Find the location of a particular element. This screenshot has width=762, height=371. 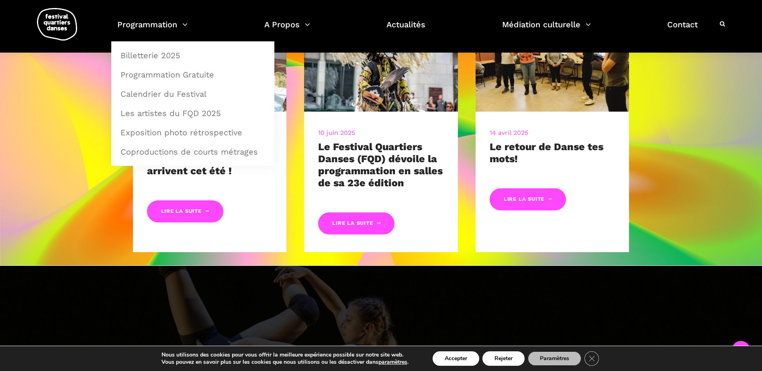

p: Nous utilisons des cookies pour vous offrir la meilleure expérience possible sur notre site web. is located at coordinates (285, 355).